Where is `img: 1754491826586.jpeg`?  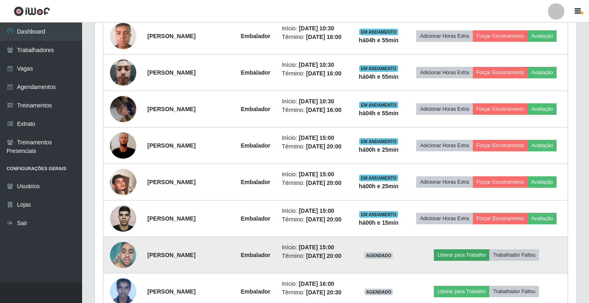 img: 1754491826586.jpeg is located at coordinates (123, 109).